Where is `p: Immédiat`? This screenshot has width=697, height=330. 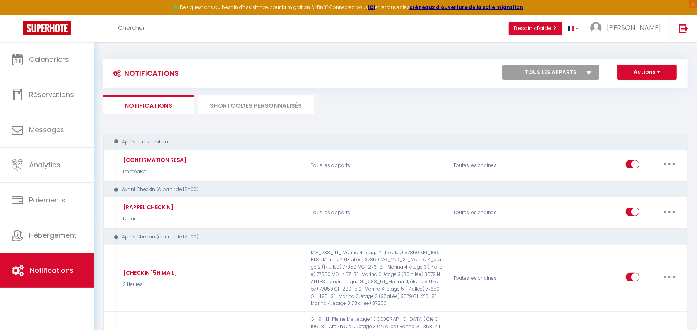
p: Immédiat is located at coordinates (154, 172).